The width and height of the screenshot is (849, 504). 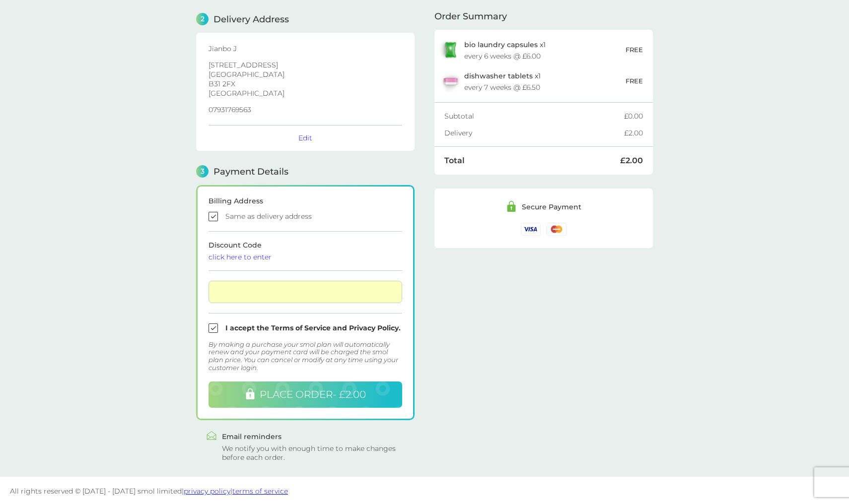 What do you see at coordinates (260, 491) in the screenshot?
I see `a: terms of service` at bounding box center [260, 491].